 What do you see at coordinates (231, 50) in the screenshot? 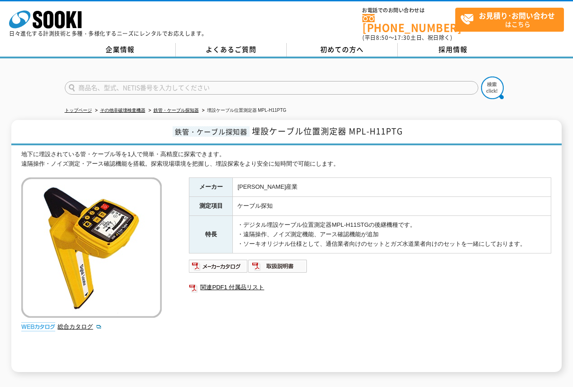
I see `a: よくあるご質問` at bounding box center [231, 50].